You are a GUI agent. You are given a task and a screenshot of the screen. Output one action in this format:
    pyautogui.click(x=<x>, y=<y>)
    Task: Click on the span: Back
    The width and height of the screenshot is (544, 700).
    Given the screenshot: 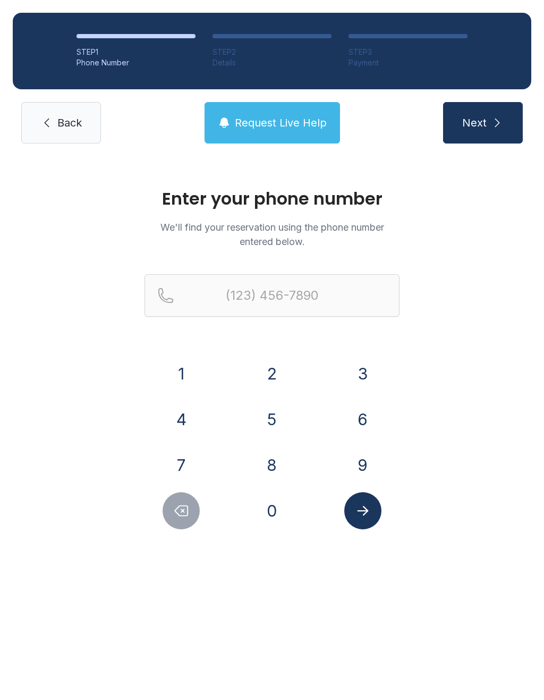 What is the action you would take?
    pyautogui.click(x=70, y=123)
    